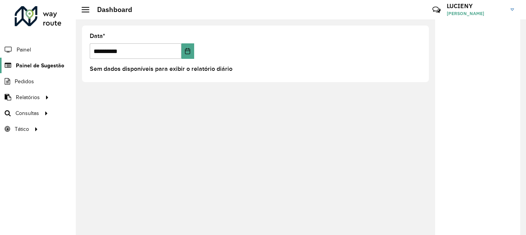 This screenshot has height=235, width=526. I want to click on span: Consultas, so click(27, 113).